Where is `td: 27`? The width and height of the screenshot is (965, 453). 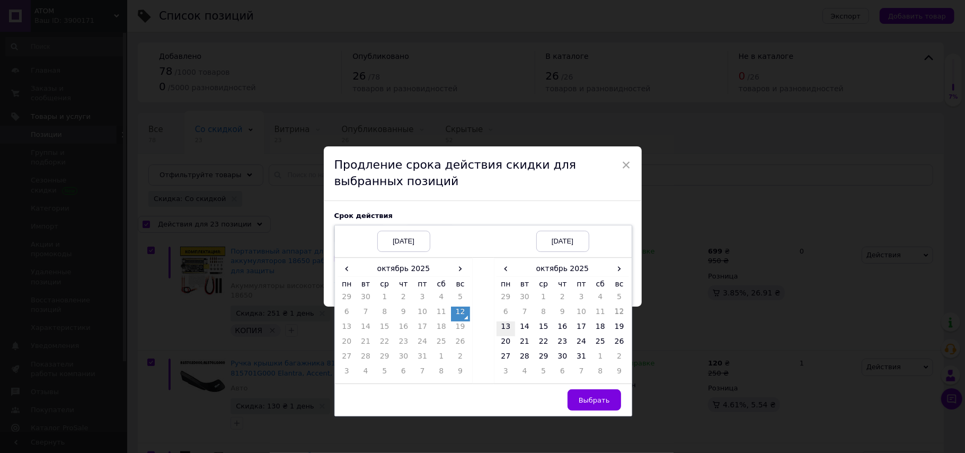 td: 27 is located at coordinates (347, 358).